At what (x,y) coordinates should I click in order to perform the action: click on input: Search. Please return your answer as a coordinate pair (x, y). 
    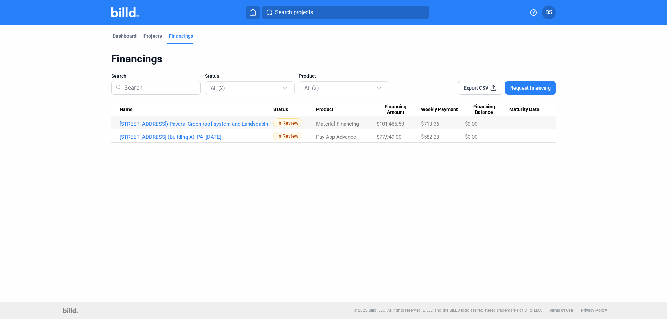
    Looking at the image, I should click on (159, 88).